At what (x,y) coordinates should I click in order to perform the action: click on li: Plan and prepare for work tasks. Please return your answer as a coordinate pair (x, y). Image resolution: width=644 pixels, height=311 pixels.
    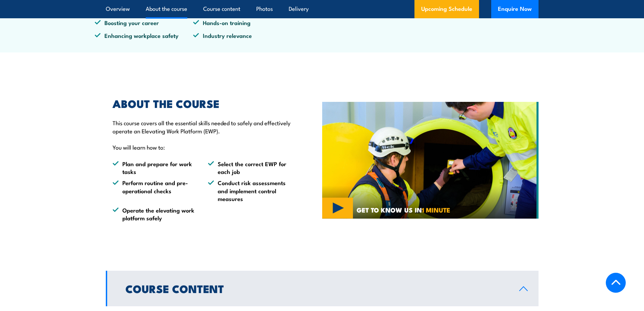
    Looking at the image, I should click on (154, 167).